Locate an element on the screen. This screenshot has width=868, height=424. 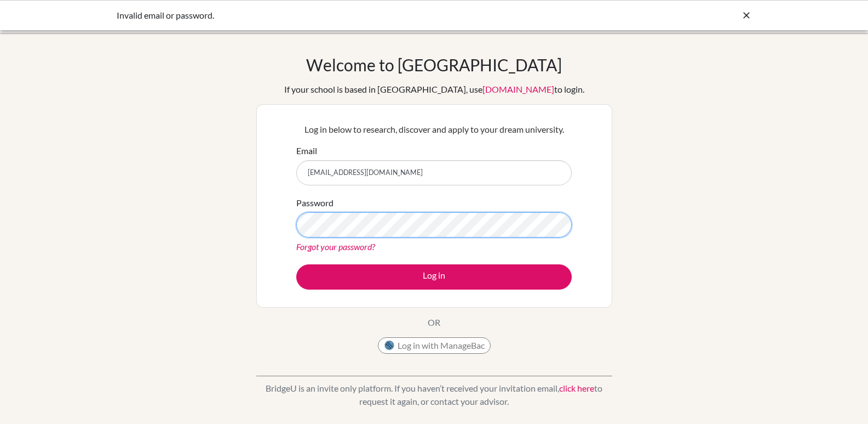
label: Password is located at coordinates (315, 203).